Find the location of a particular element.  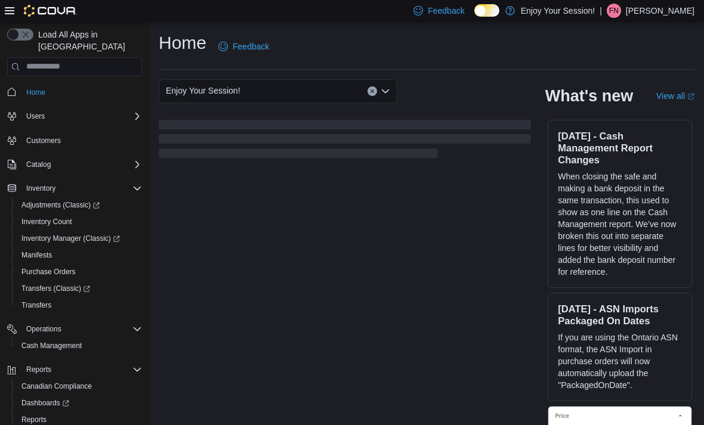

button: Open list of options is located at coordinates (385, 91).